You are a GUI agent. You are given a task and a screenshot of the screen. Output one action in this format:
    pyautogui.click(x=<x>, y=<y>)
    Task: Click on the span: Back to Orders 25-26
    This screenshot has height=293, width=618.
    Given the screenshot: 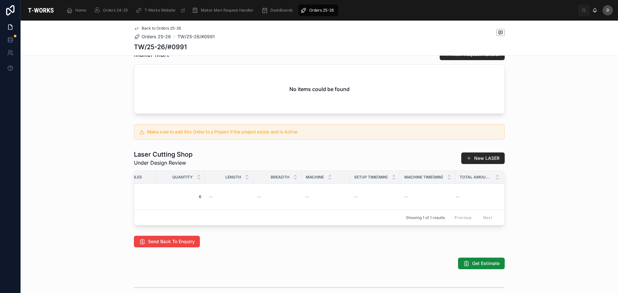 What is the action you would take?
    pyautogui.click(x=161, y=28)
    